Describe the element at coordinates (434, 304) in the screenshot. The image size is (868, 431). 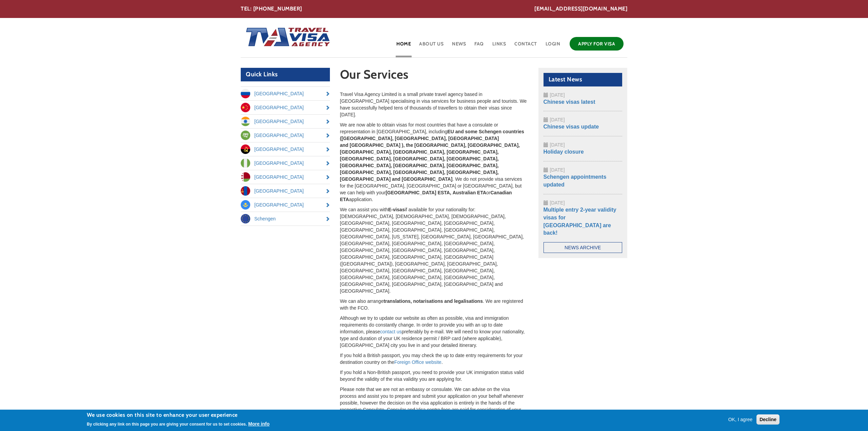
I see `p: We can also arrange . We are registered with the FCO.` at that location.